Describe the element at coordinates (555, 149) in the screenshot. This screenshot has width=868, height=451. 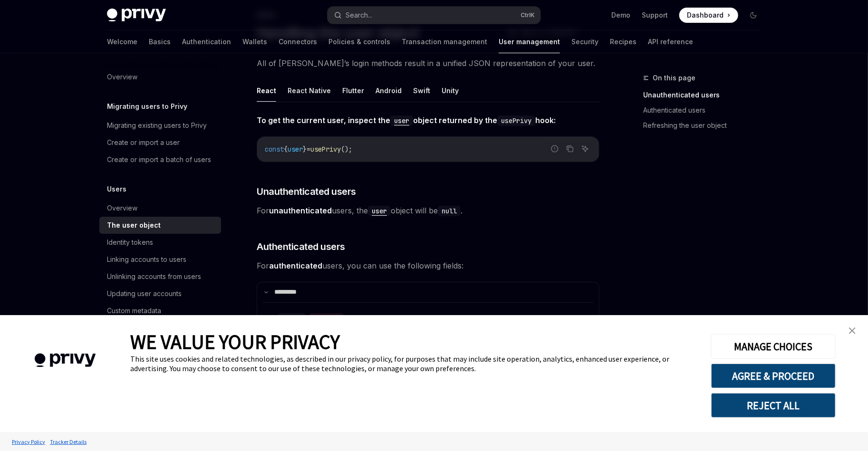
I see `button: Report incorrect code` at that location.